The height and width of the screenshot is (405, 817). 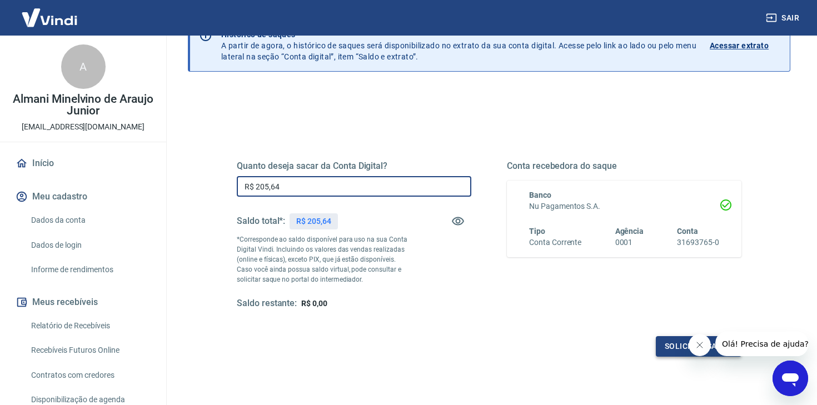 What do you see at coordinates (698, 346) in the screenshot?
I see `button: Solicitar saque` at bounding box center [698, 346].